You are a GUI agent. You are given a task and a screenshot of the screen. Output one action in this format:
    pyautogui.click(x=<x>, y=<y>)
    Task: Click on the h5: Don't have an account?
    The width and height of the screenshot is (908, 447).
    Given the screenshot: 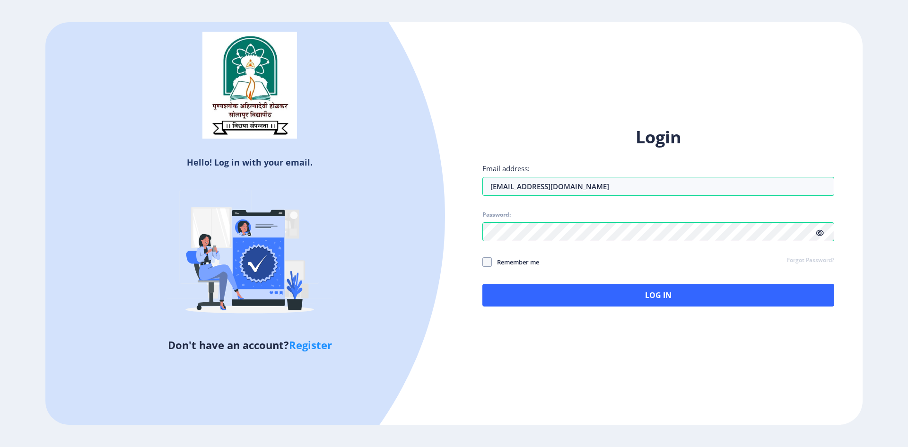 What is the action you would take?
    pyautogui.click(x=250, y=345)
    